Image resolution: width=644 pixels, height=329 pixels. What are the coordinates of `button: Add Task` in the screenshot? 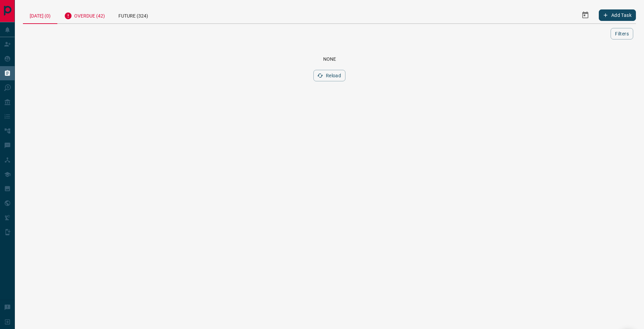 It's located at (617, 15).